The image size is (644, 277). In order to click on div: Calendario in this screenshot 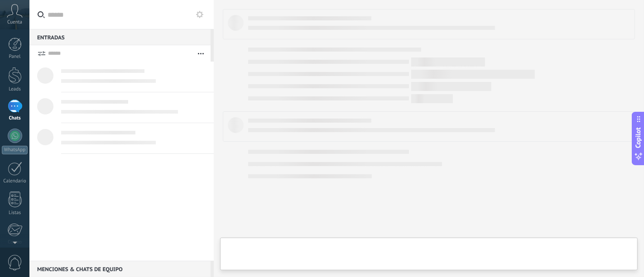, I will do `click(15, 181)`.